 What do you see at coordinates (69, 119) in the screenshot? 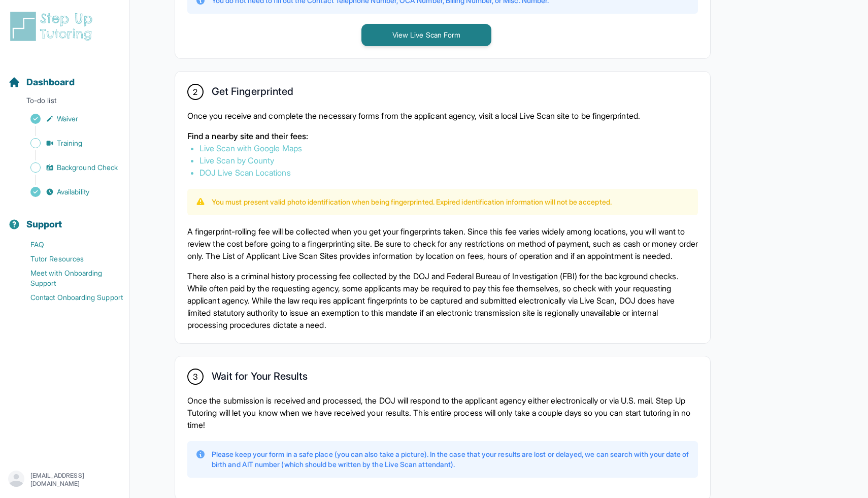
I see `a: Waiver` at bounding box center [69, 119].